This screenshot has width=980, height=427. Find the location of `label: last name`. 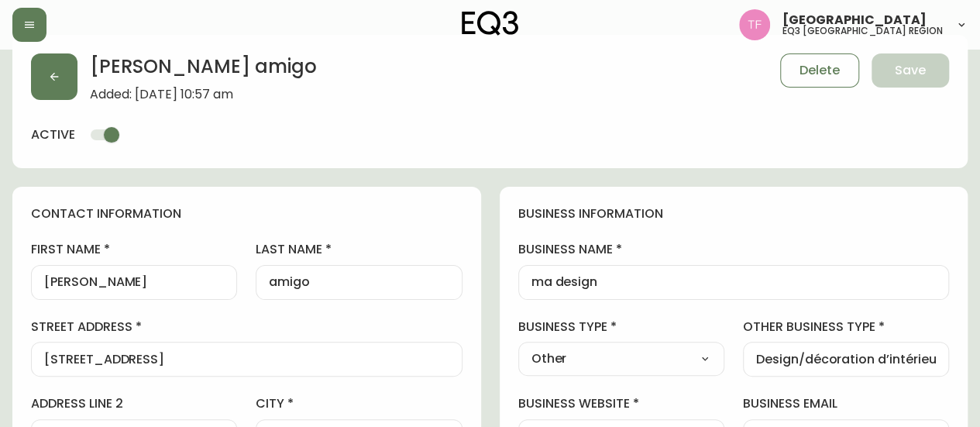

label: last name is located at coordinates (359, 250).